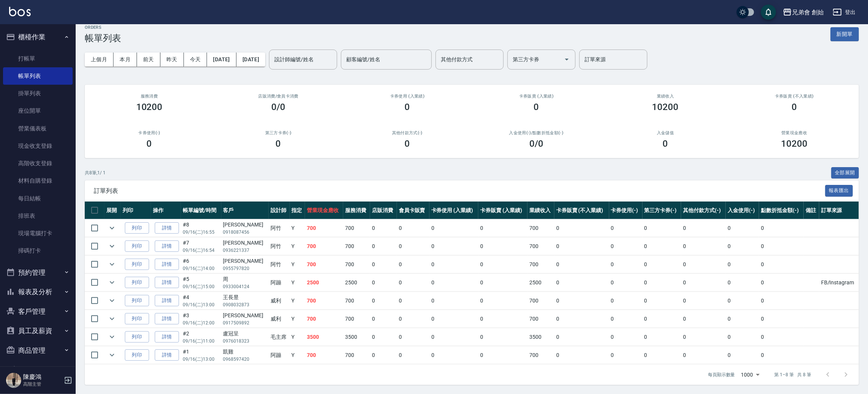  Describe the element at coordinates (536, 144) in the screenshot. I see `h3: 0 /0` at that location.